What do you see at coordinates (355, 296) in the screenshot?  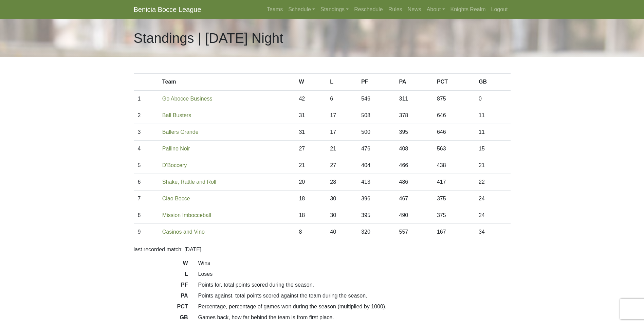 I see `dd: Points against, total points scored against the team during the season.` at bounding box center [355, 296].